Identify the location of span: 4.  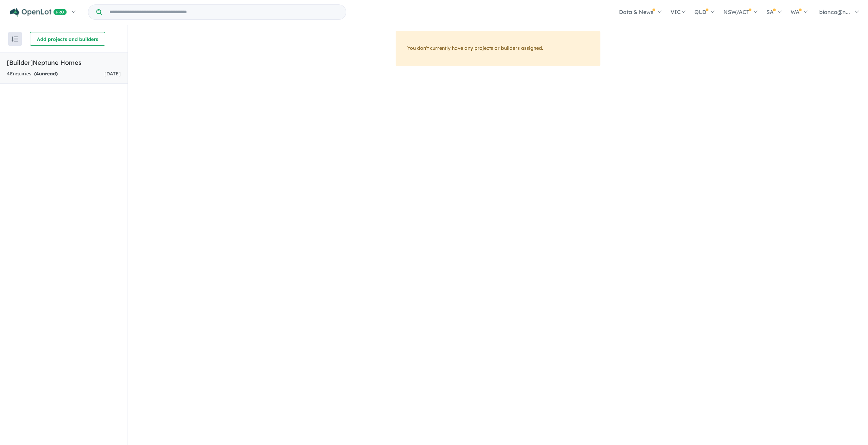
(37, 73).